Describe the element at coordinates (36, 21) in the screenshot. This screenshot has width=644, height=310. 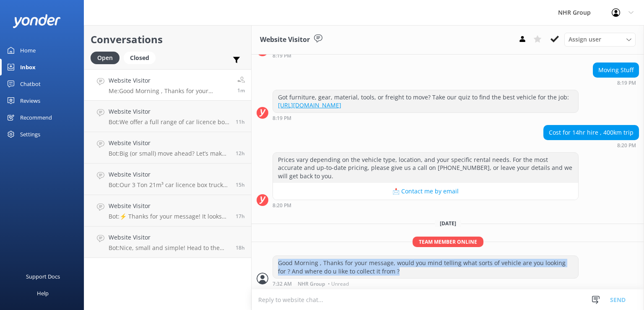
I see `img: yonder-white-logo.png` at that location.